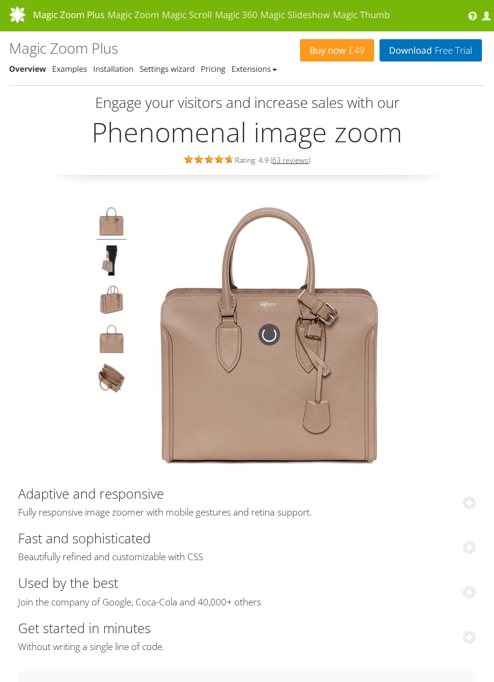 This screenshot has width=494, height=682. What do you see at coordinates (291, 160) in the screenshot?
I see `a: 63 reviews` at bounding box center [291, 160].